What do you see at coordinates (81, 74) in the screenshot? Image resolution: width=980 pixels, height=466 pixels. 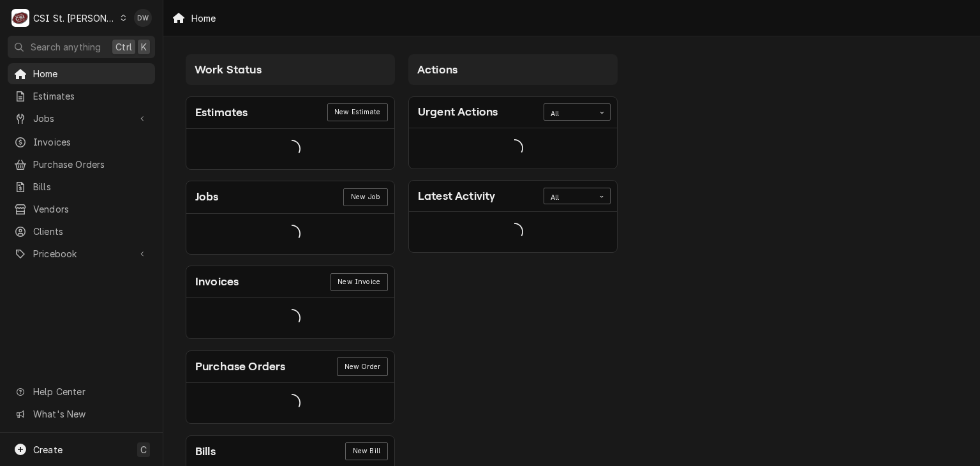 I see `a: Home` at bounding box center [81, 74].